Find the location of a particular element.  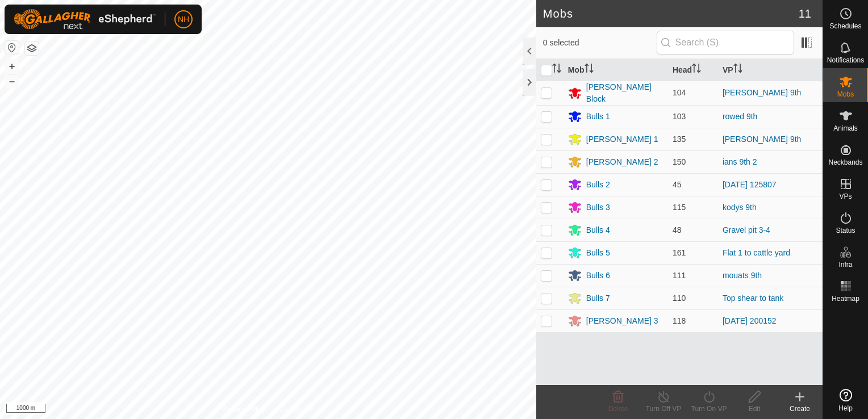

img: Gallagher Logo is located at coordinates (85, 20).